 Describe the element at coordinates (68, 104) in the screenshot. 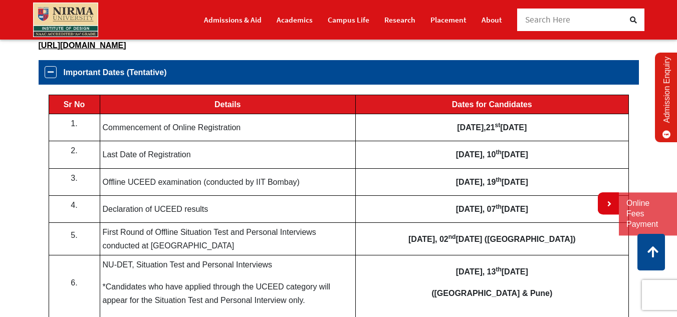

I see `b: Sr` at that location.